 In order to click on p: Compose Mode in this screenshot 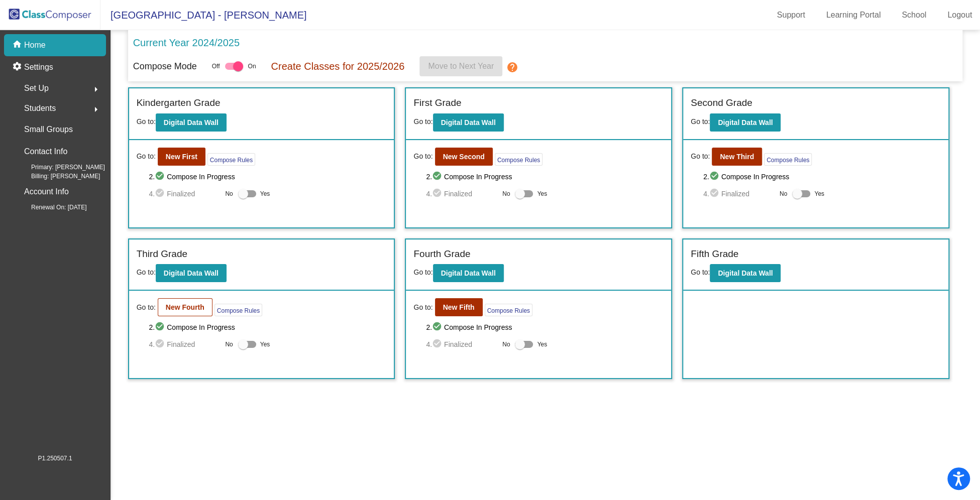, I will do `click(165, 66)`.